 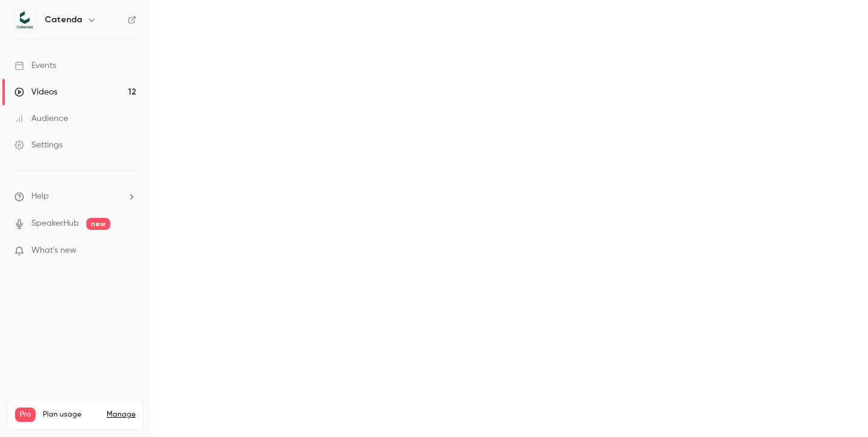 I want to click on h6: Catenda, so click(x=63, y=20).